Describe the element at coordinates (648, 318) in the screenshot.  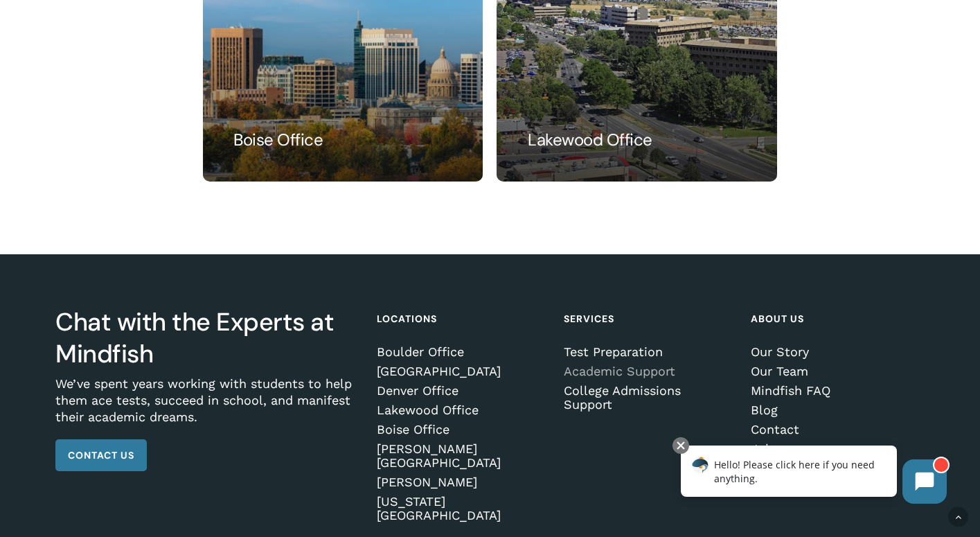
I see `h4: Services` at that location.